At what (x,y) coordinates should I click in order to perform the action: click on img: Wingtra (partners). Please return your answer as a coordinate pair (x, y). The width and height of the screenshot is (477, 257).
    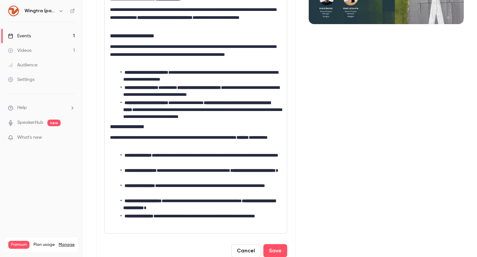
    Looking at the image, I should click on (14, 11).